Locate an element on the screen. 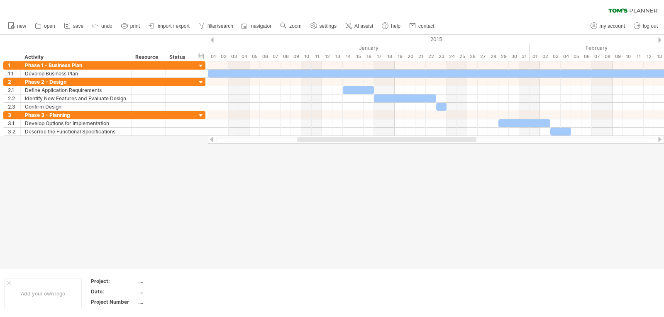 This screenshot has width=664, height=317. div: 2 is located at coordinates (14, 82).